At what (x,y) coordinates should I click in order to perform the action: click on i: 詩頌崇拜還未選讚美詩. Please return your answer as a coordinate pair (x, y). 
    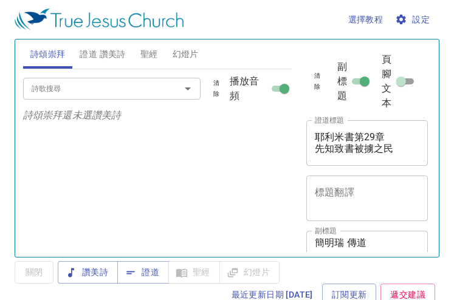
    Looking at the image, I should click on (72, 115).